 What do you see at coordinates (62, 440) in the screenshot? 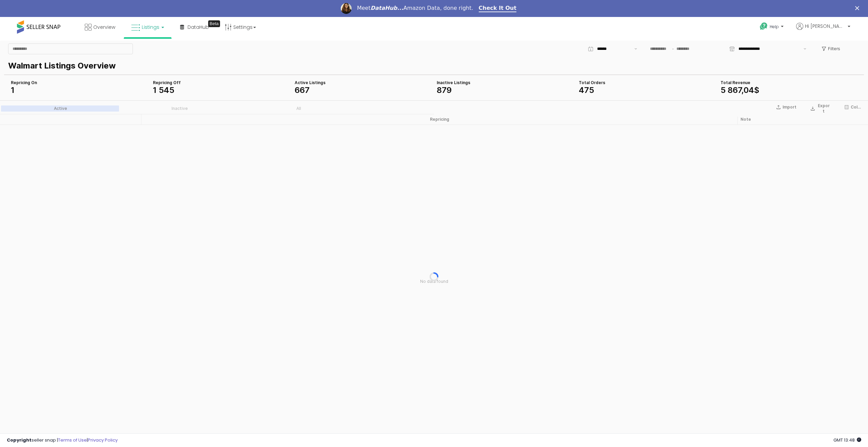
I see `div: seller snap | |` at bounding box center [62, 440].